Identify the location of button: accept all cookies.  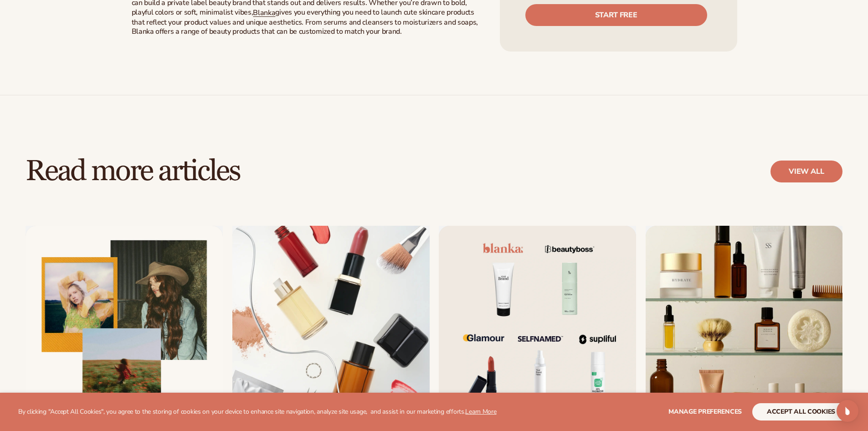
(801, 412).